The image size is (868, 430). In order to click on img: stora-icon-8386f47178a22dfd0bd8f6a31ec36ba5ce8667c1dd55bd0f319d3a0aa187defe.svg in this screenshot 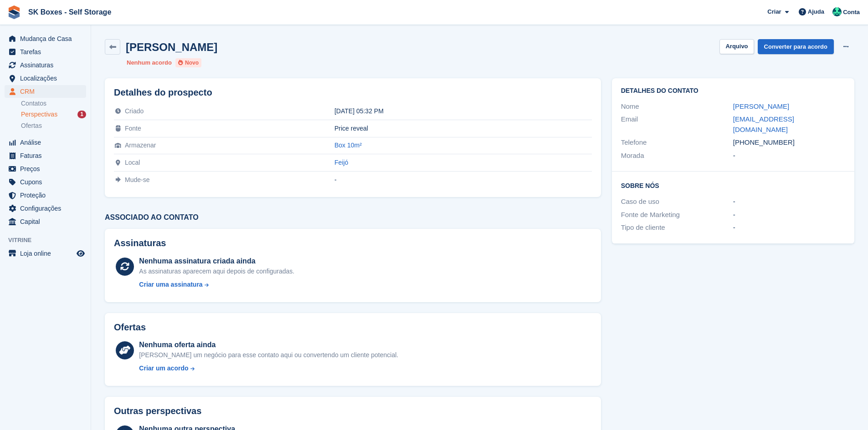, I will do `click(14, 12)`.